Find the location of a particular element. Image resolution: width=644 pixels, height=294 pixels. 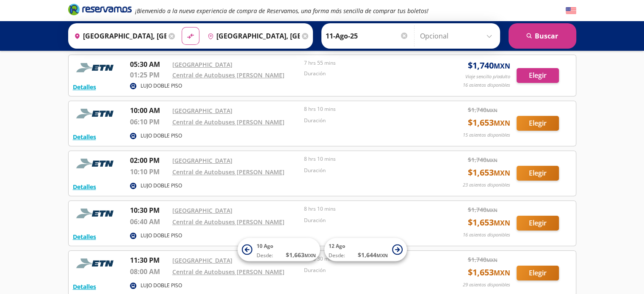

span: $ 1,663 is located at coordinates (301, 255).